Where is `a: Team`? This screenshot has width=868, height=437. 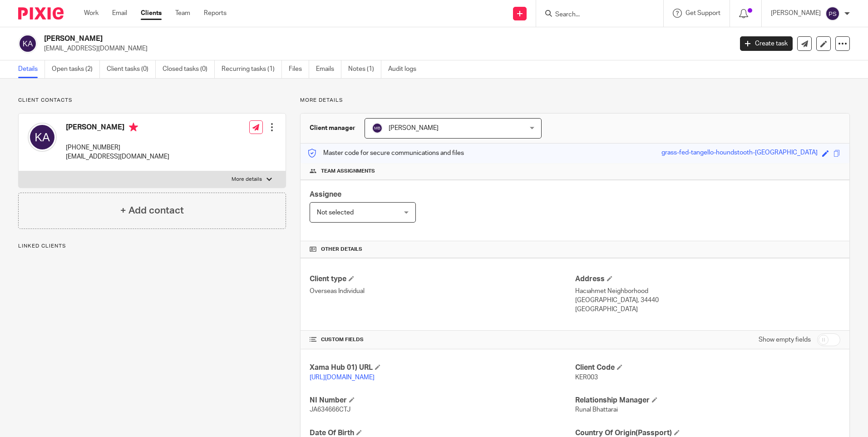
a: Team is located at coordinates (182, 13).